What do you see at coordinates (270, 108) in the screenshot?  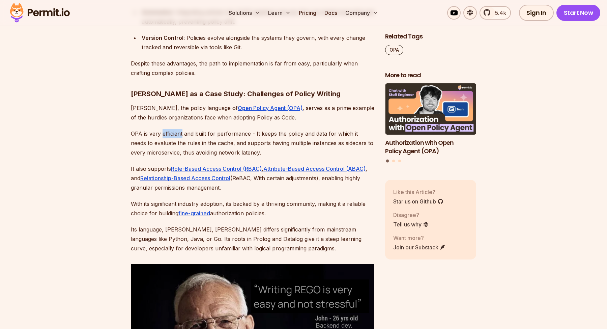 I see `a: Open Policy Agent (OPA)` at bounding box center [270, 108].